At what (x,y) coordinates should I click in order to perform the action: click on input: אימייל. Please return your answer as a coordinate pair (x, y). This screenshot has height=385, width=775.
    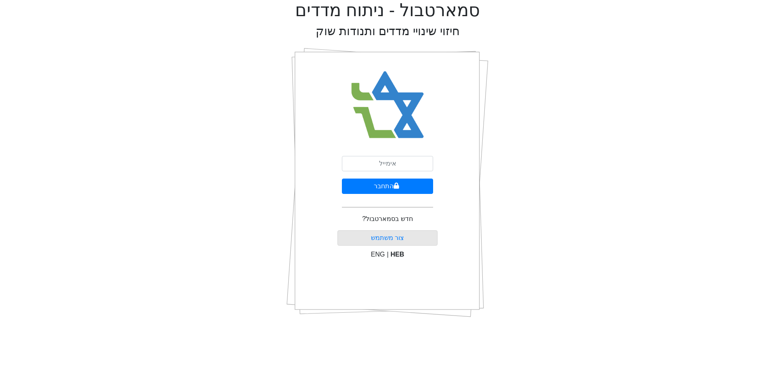
    Looking at the image, I should click on (387, 163).